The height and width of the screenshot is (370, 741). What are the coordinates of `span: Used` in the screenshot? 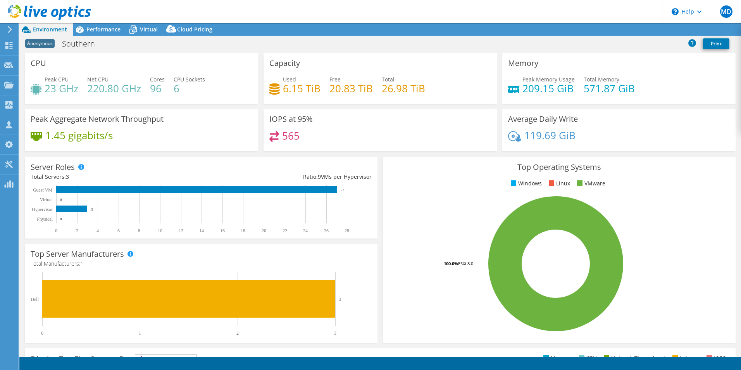 It's located at (289, 79).